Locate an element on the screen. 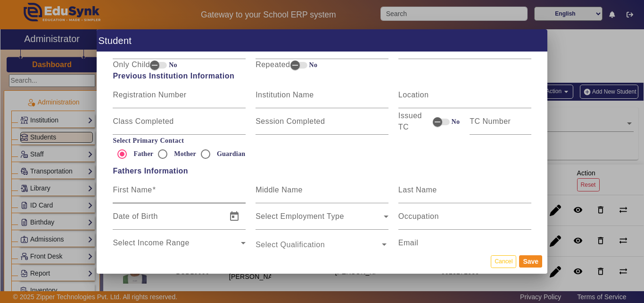 This screenshot has width=644, height=303. label: Select Primary Contact is located at coordinates (322, 141).